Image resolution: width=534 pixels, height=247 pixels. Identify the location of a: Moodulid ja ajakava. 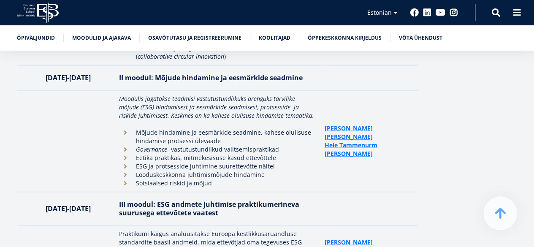
(101, 38).